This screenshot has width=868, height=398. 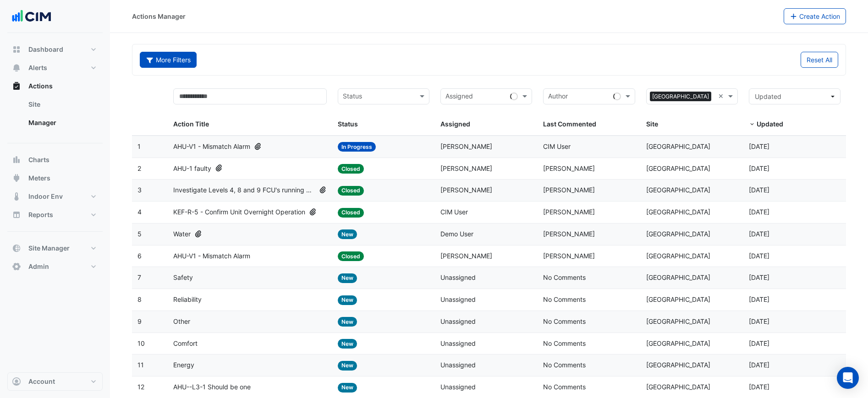 I want to click on span: Energy, so click(x=184, y=365).